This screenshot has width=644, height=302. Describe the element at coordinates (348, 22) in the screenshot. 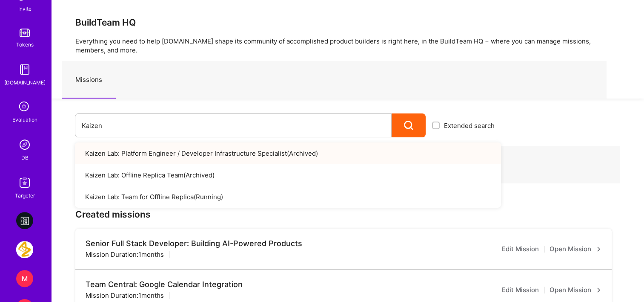

I see `h3: BuildTeam HQ` at that location.